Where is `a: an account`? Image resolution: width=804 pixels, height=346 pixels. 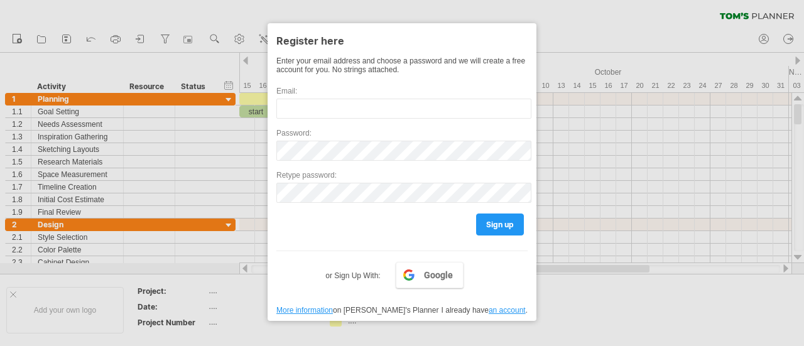
a: an account is located at coordinates (507, 310).